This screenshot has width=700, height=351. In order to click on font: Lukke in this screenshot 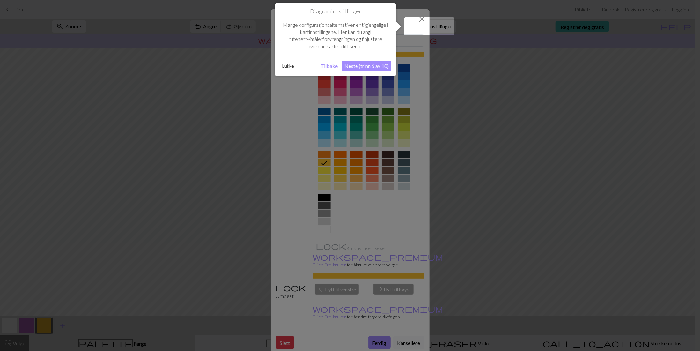, I will do `click(288, 66)`.